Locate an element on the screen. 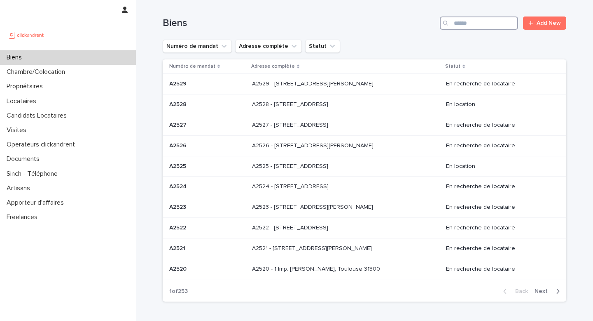 Image resolution: width=593 pixels, height=321 pixels. p: A2521 is located at coordinates (178, 247).